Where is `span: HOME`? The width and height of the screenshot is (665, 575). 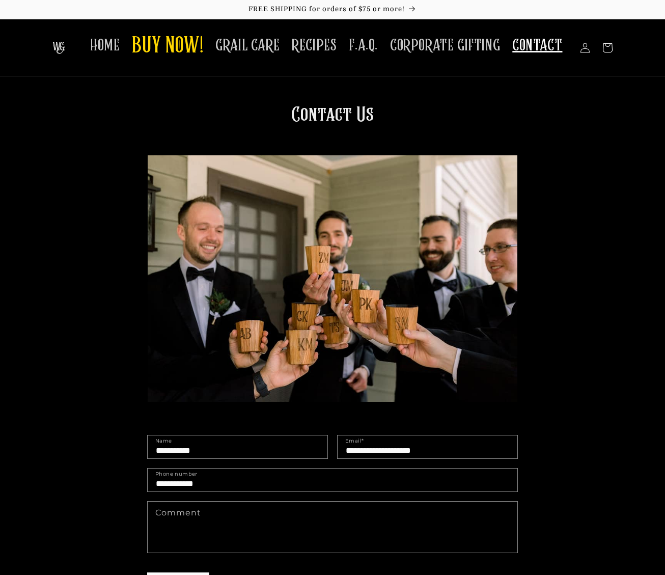 span: HOME is located at coordinates (105, 45).